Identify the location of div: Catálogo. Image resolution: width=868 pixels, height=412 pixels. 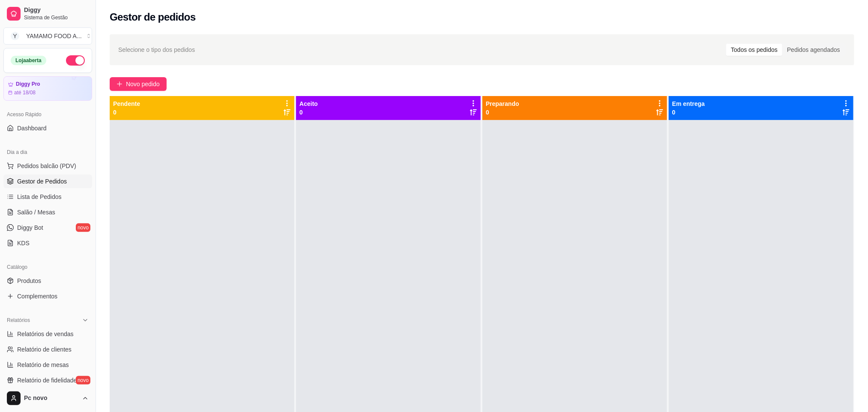
(48, 267).